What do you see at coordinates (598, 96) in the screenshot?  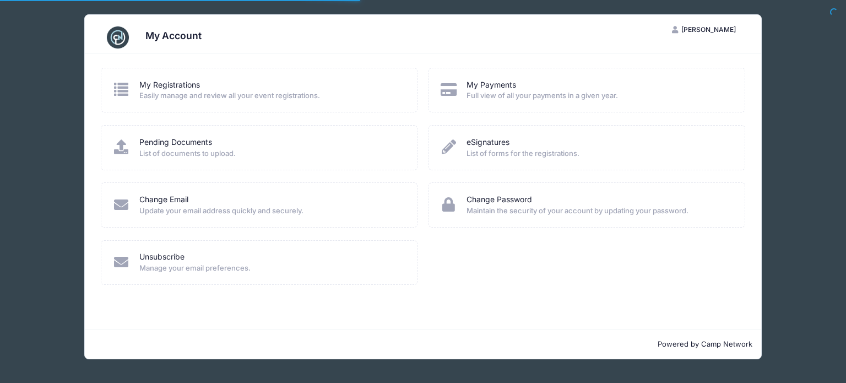 I see `span: Full view of all your payments in a given year.` at bounding box center [598, 96].